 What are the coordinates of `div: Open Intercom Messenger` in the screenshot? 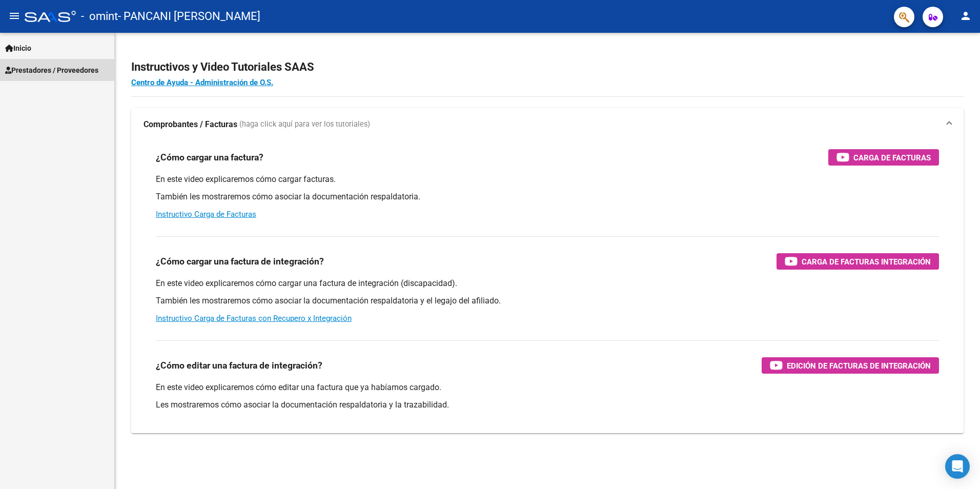 It's located at (957, 466).